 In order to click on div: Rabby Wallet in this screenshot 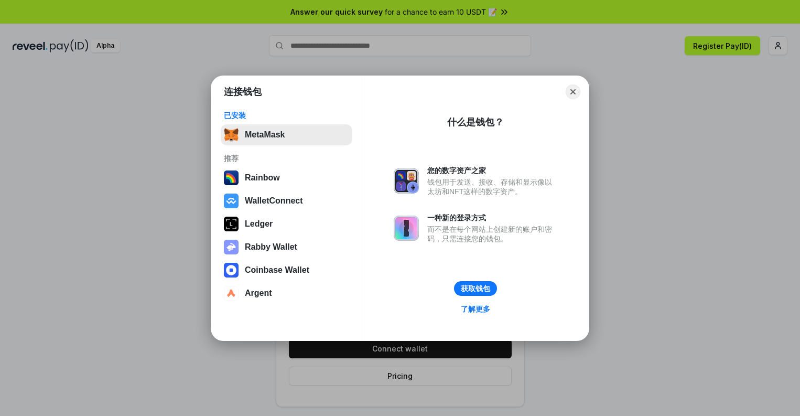, I will do `click(271, 247)`.